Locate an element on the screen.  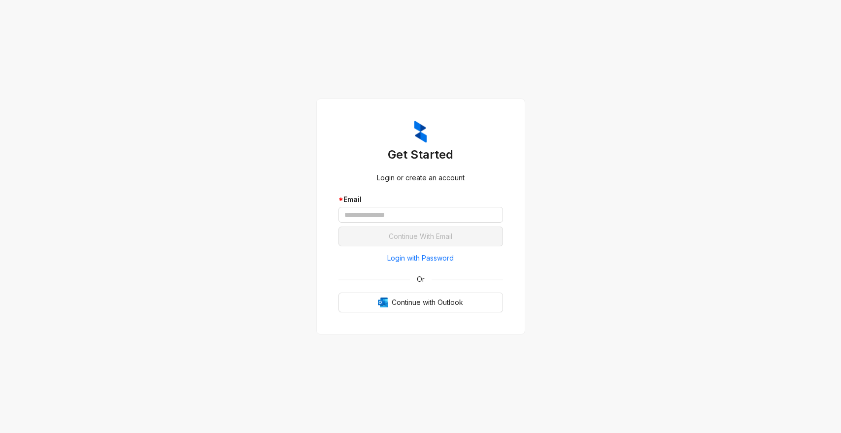
img: ZumaIcon is located at coordinates (420, 132).